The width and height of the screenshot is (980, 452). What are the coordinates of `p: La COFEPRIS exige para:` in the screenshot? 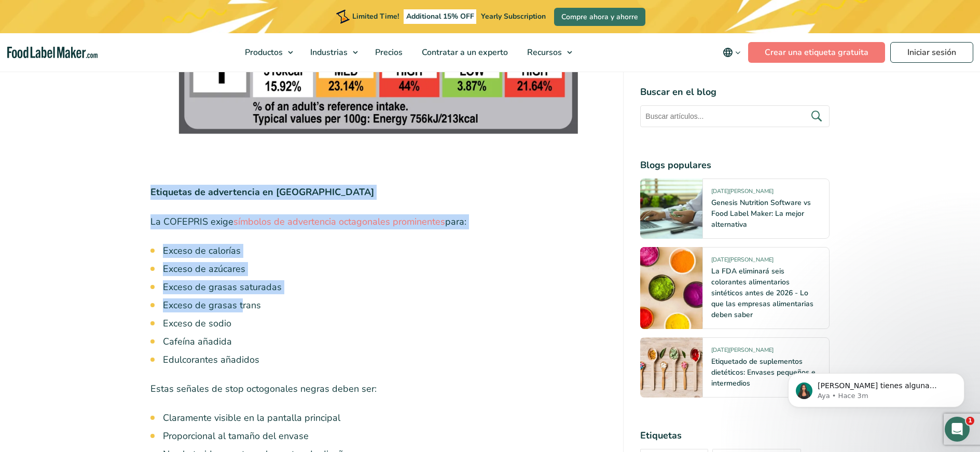 It's located at (379, 222).